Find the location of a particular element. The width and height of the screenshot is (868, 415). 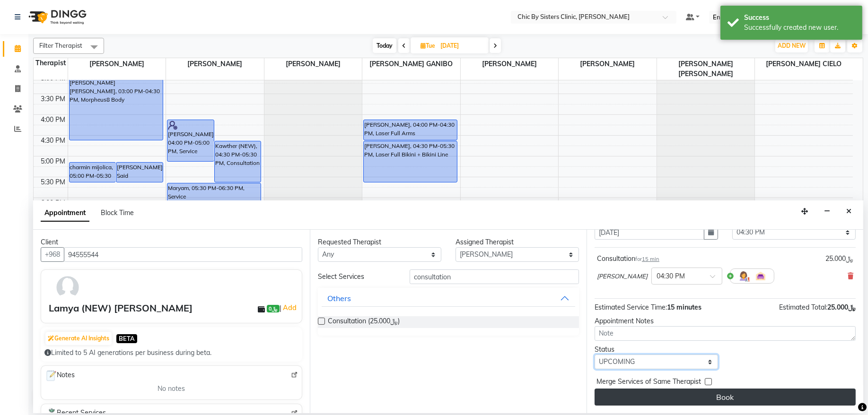

input: 2025-09-09 is located at coordinates (462, 46).